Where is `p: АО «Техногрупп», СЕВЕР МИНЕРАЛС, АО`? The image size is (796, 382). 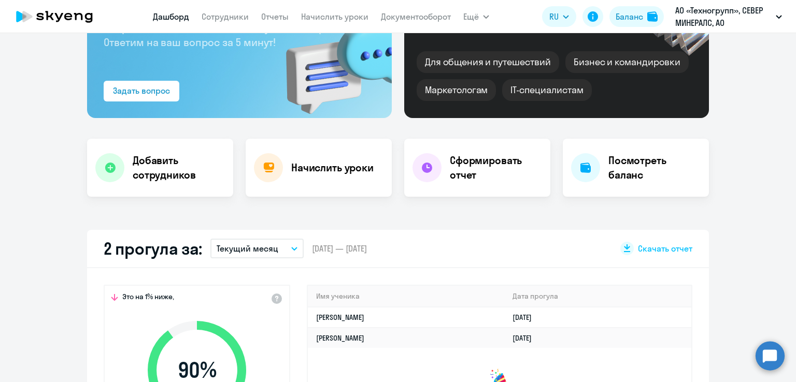
p: АО «Техногрупп», СЕВЕР МИНЕРАЛС, АО is located at coordinates (723, 17).